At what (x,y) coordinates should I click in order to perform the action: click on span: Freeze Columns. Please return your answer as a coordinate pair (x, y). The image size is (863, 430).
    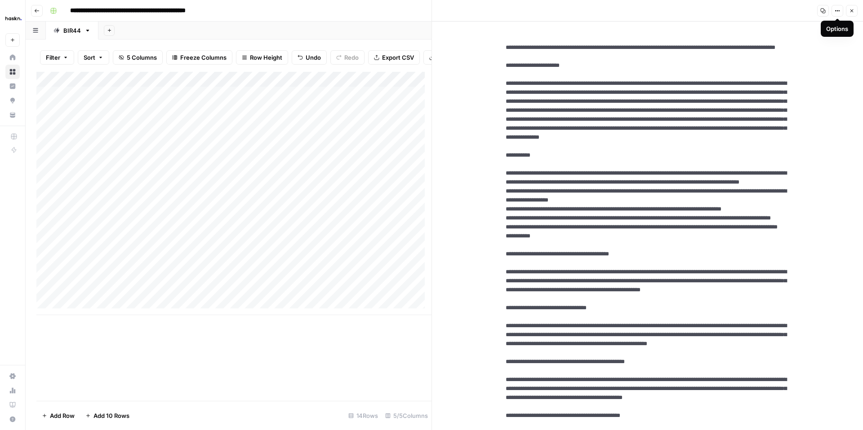
    Looking at the image, I should click on (203, 58).